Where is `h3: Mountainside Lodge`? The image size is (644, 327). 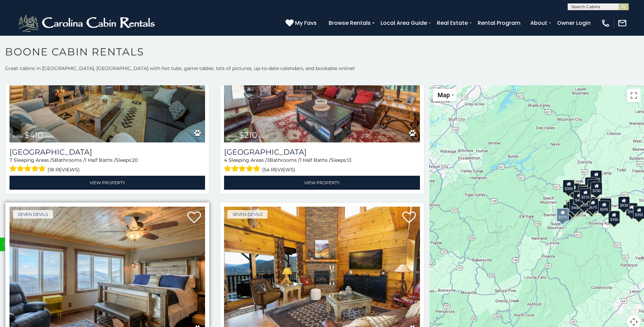 h3: Mountainside Lodge is located at coordinates (107, 152).